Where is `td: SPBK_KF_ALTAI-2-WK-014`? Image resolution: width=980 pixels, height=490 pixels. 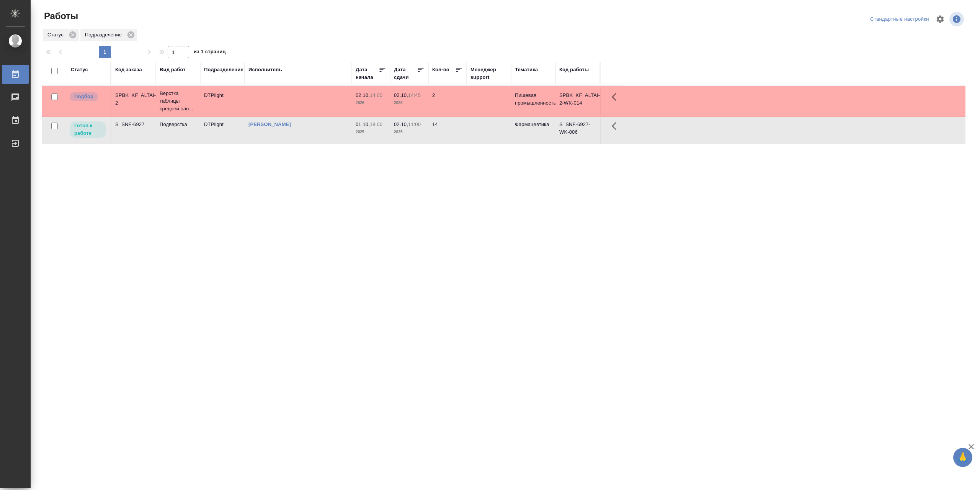
td: SPBK_KF_ALTAI-2-WK-014 is located at coordinates (578, 101).